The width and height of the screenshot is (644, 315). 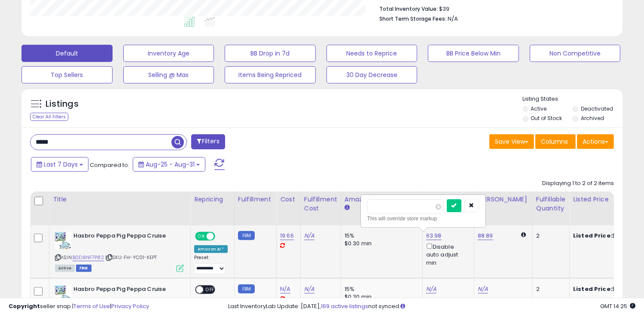 I want to click on b: Short Term Storage Fees:, so click(x=413, y=19).